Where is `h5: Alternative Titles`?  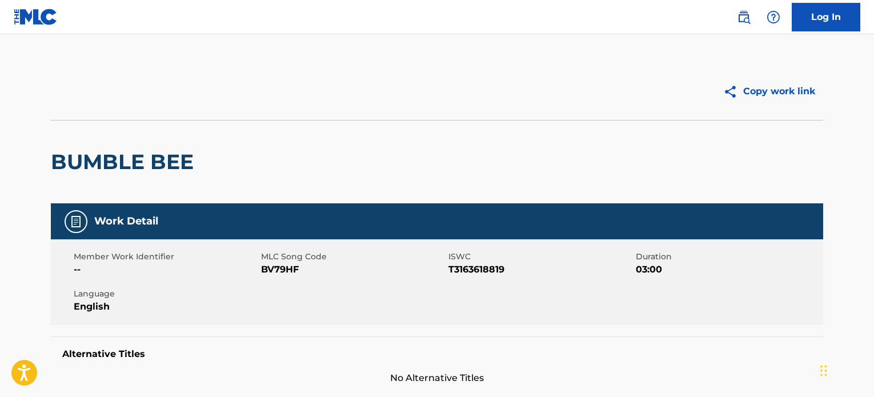 h5: Alternative Titles is located at coordinates (437, 354).